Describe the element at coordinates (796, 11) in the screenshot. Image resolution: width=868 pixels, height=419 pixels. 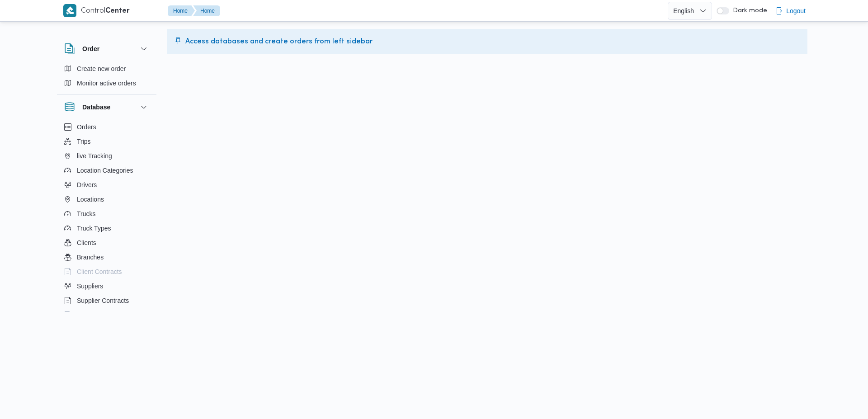
I see `span: Logout` at that location.